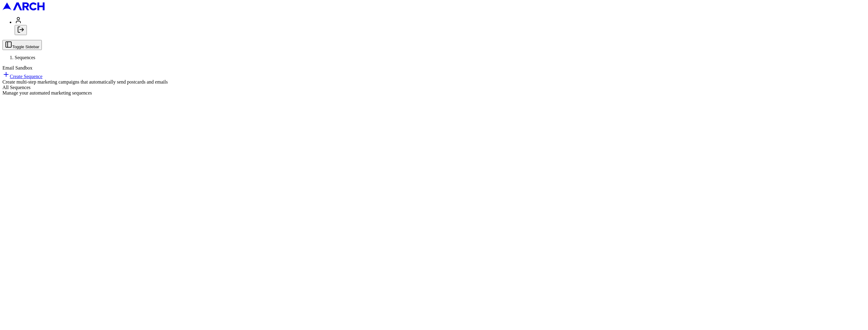  What do you see at coordinates (434, 87) in the screenshot?
I see `div: All Sequences` at bounding box center [434, 87].